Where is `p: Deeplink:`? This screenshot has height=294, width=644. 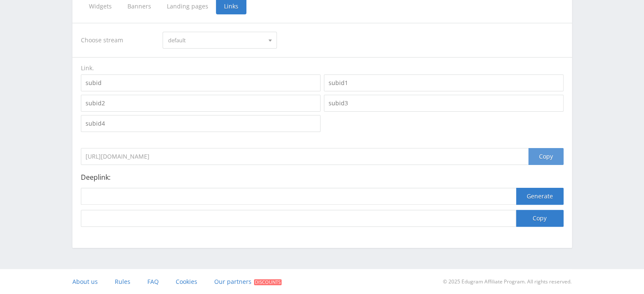
p: Deeplink: is located at coordinates (322, 177).